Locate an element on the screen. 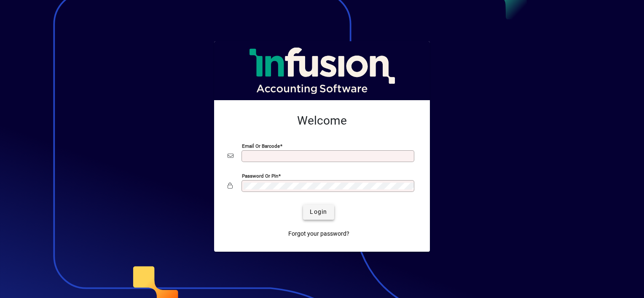  span: Login is located at coordinates (318, 212).